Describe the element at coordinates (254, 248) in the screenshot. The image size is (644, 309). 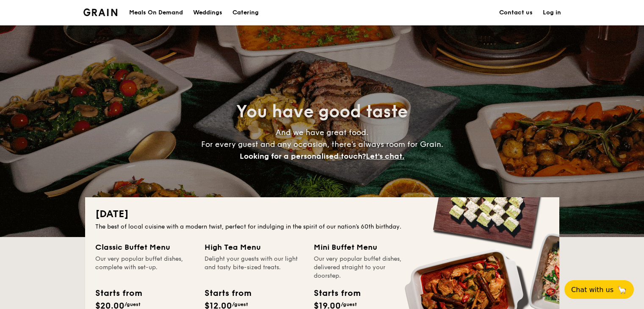
I see `div: High Tea Menu` at that location.